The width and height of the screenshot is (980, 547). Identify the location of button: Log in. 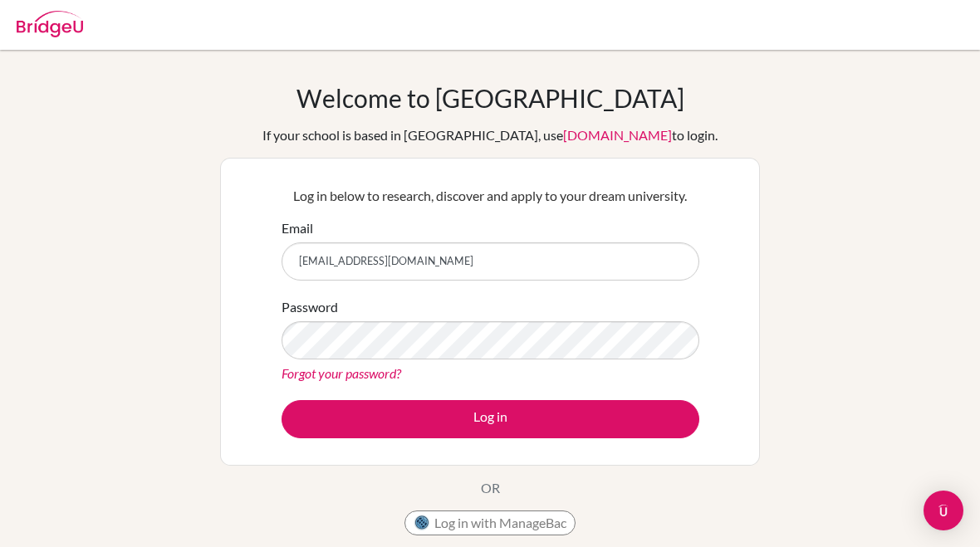
(490, 420).